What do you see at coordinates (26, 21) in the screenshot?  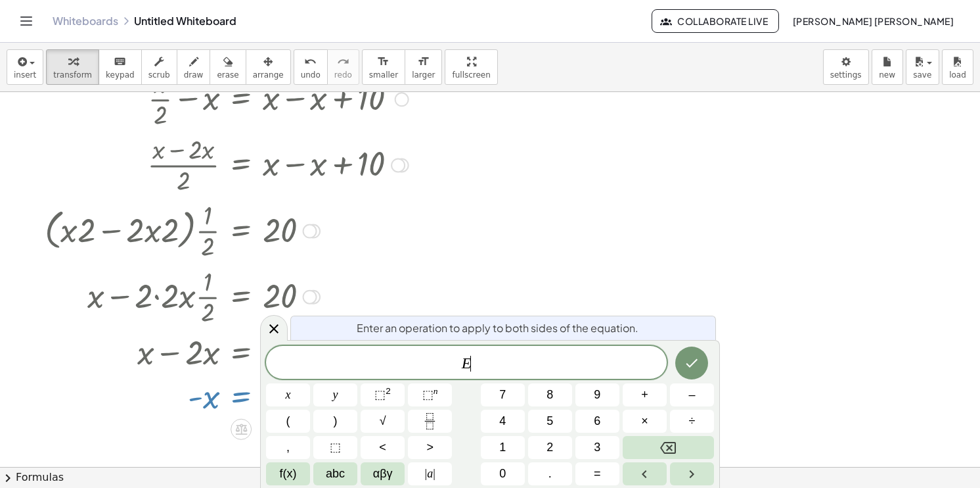 I see `button: Toggle navigation` at bounding box center [26, 21].